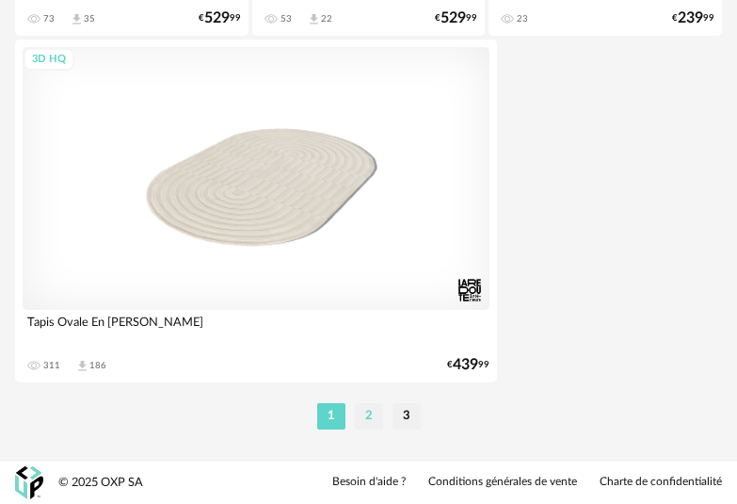 The image size is (737, 504). I want to click on img: OXP, so click(29, 482).